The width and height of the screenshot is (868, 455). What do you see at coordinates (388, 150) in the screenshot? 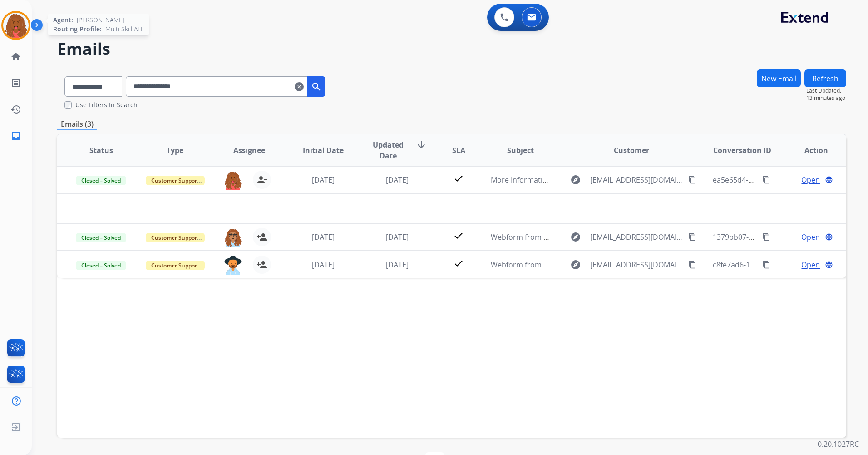
I see `span: Updated Date` at bounding box center [388, 150].